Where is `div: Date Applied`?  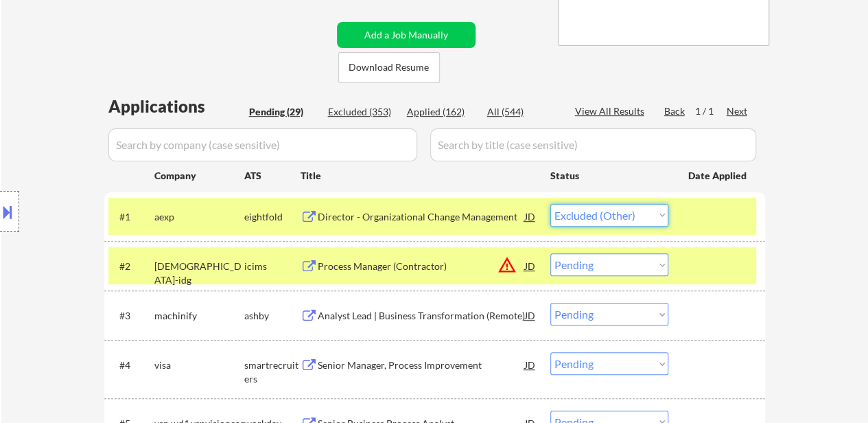 div: Date Applied is located at coordinates (718, 175).